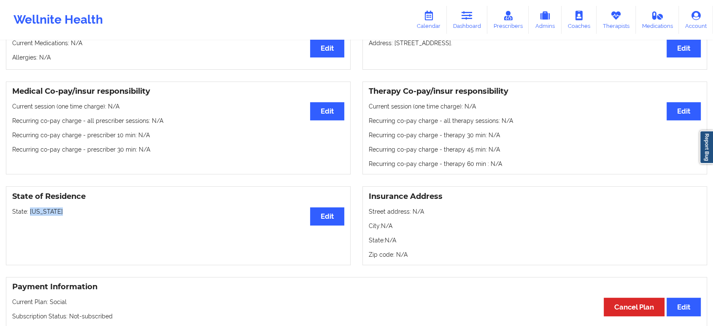  I want to click on p: Recurring co-pay charge - prescriber 30 min : N/A, so click(178, 149).